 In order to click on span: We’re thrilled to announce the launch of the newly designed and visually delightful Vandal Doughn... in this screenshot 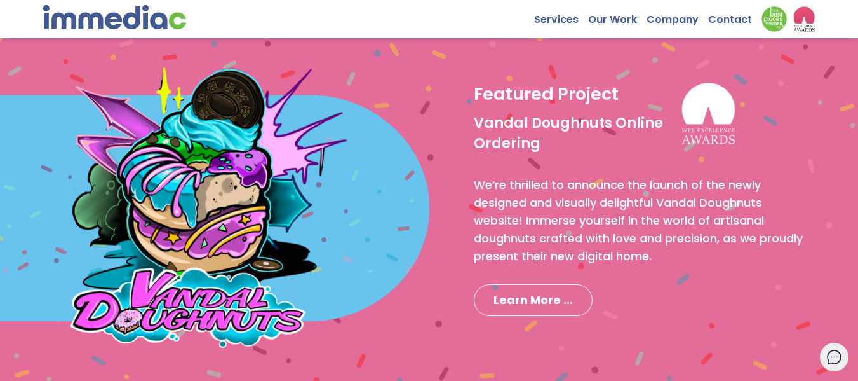, I will do `click(639, 220)`.